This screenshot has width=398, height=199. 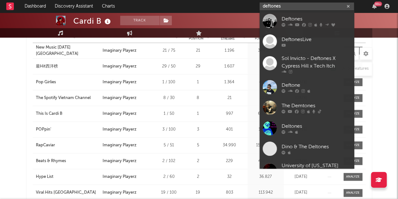 I want to click on div: DeftonesLive, so click(x=317, y=39).